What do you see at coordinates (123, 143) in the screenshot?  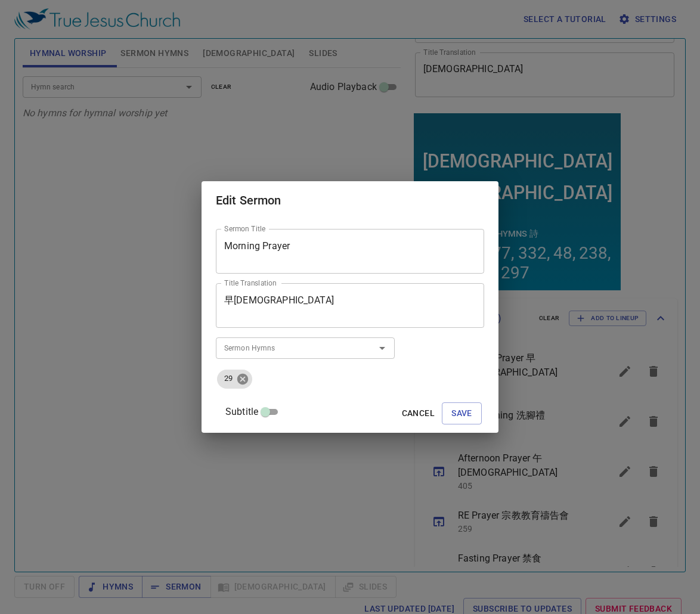 I see `li: 332` at bounding box center [123, 143].